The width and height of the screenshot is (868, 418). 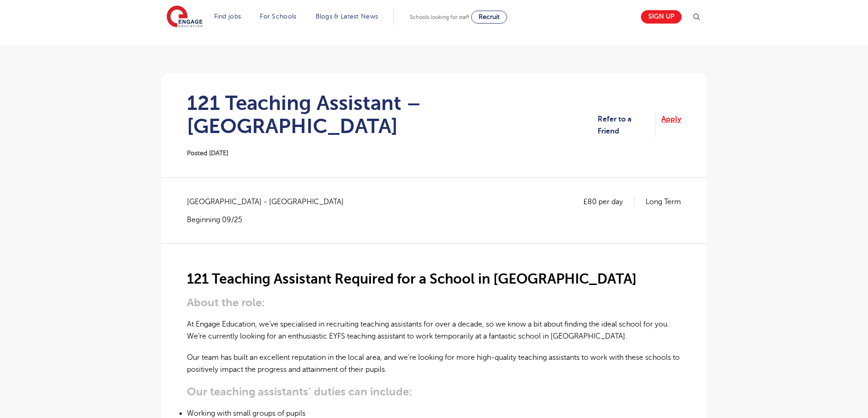 I want to click on p: Beginning 09/25, so click(x=270, y=220).